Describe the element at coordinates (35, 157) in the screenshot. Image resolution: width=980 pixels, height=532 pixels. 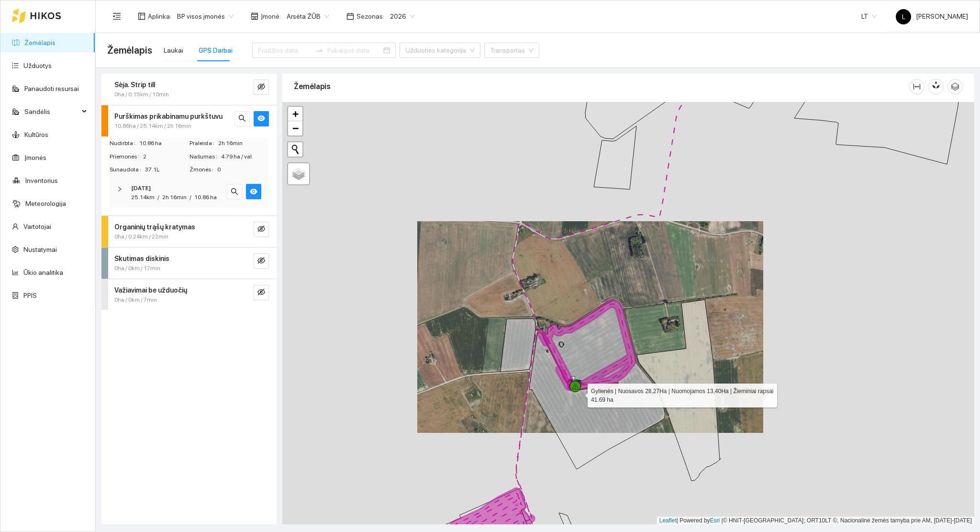
I see `a: Įmonės` at that location.